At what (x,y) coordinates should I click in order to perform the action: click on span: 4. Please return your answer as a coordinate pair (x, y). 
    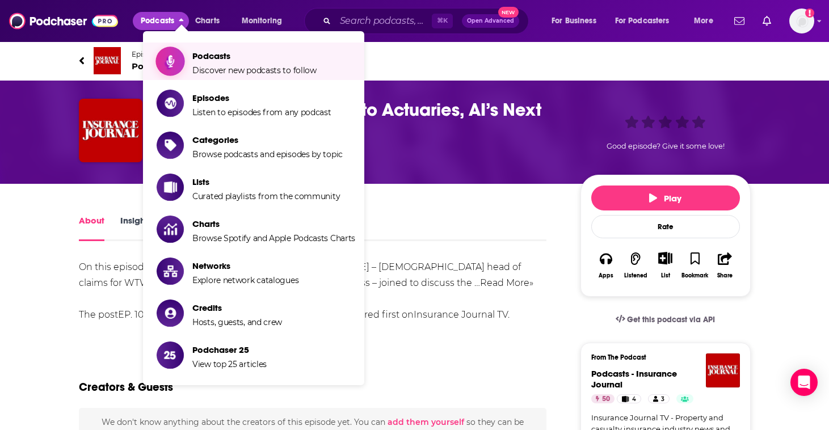
    Looking at the image, I should click on (633, 399).